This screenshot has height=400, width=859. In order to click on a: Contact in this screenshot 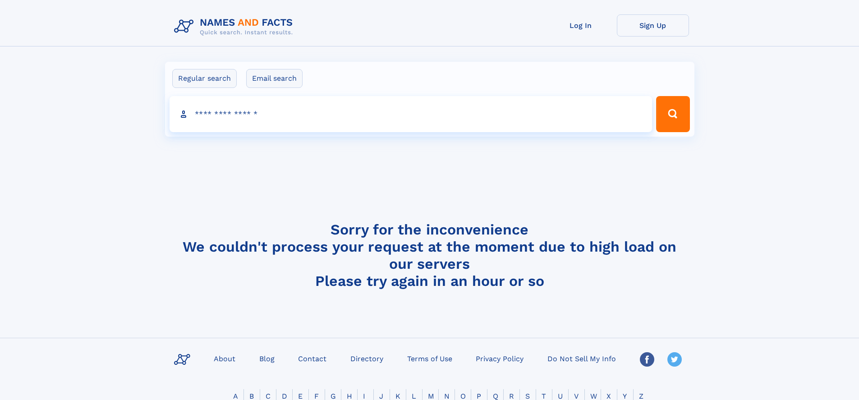, I will do `click(312, 358)`.